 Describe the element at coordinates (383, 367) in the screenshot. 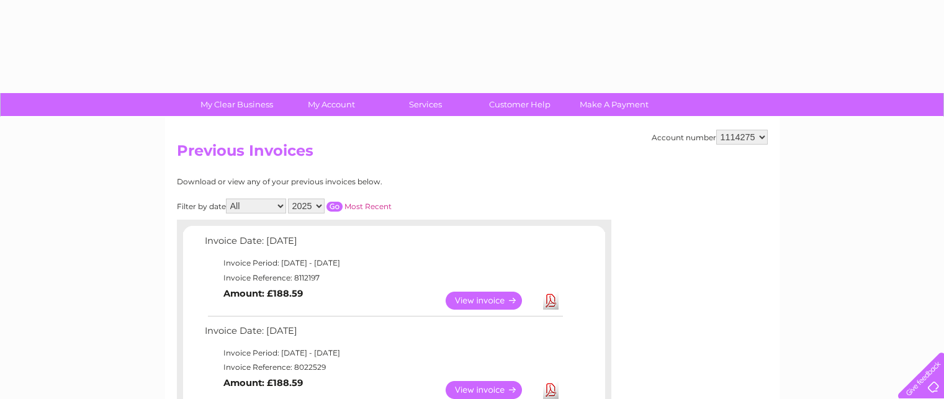

I see `td: Invoice Reference: 8022529` at that location.